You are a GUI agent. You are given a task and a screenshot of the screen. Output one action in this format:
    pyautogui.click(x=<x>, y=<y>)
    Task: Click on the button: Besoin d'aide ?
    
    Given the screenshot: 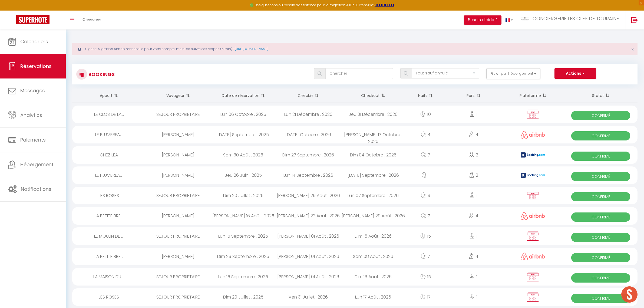 What is the action you would take?
    pyautogui.click(x=483, y=20)
    